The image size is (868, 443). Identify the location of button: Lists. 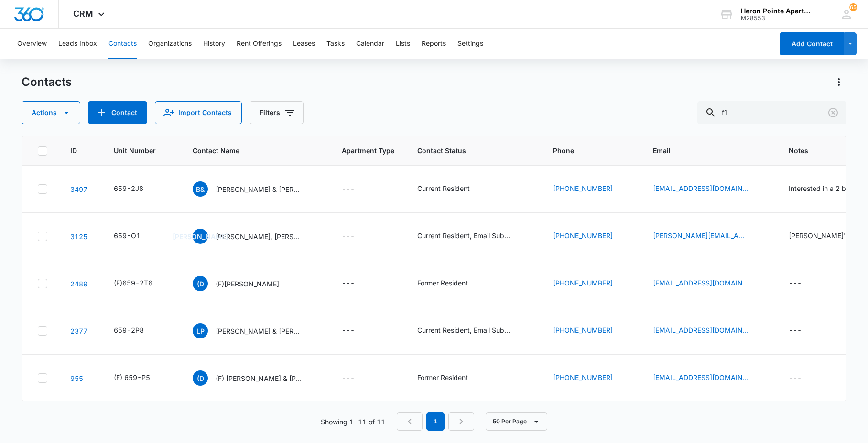
(403, 44).